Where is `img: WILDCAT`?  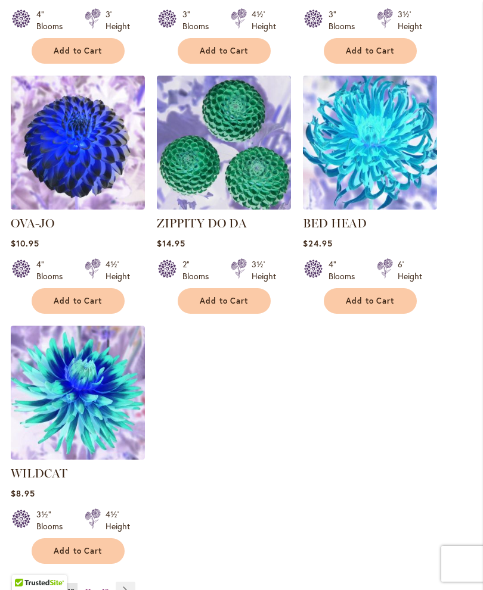 img: WILDCAT is located at coordinates (77, 393).